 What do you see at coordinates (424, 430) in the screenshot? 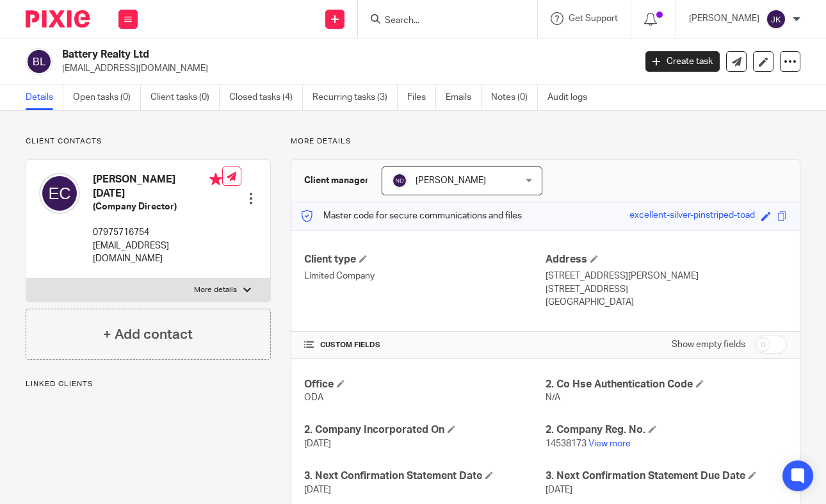
I see `h4: 2. Company Incorporated On` at bounding box center [424, 430].